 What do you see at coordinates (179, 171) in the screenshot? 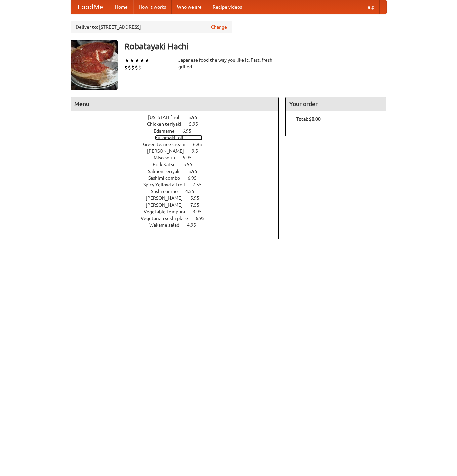
I see `a: Salmon teriyaki 5.95` at bounding box center [179, 171].